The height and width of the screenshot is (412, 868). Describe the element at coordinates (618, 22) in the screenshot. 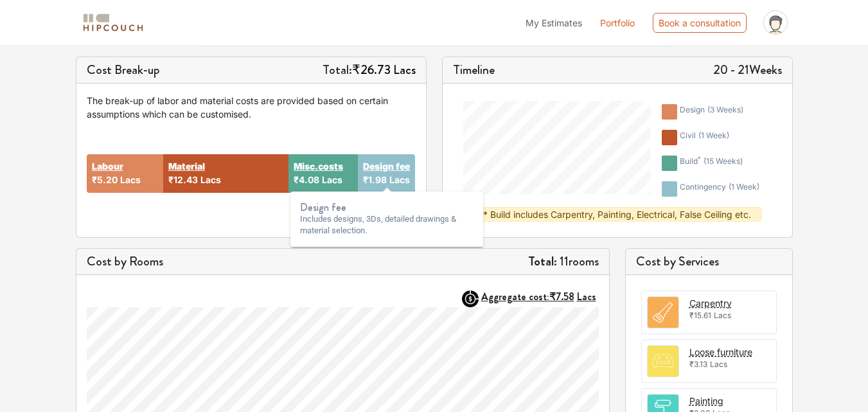

I see `a: Portfolio` at that location.